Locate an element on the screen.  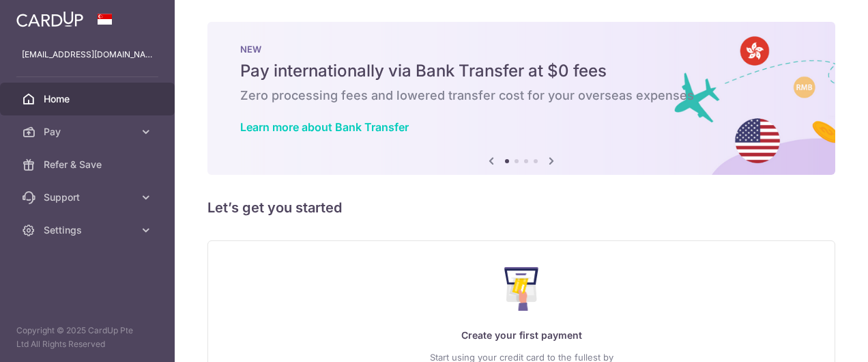
h6: Zero processing fees and lowered transfer cost for your overseas expenses is located at coordinates (522, 96).